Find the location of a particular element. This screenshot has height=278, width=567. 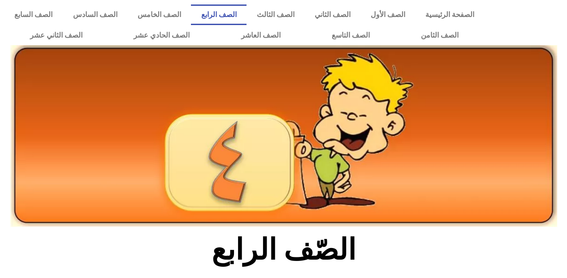

a: الصف الثاني is located at coordinates (332, 15).